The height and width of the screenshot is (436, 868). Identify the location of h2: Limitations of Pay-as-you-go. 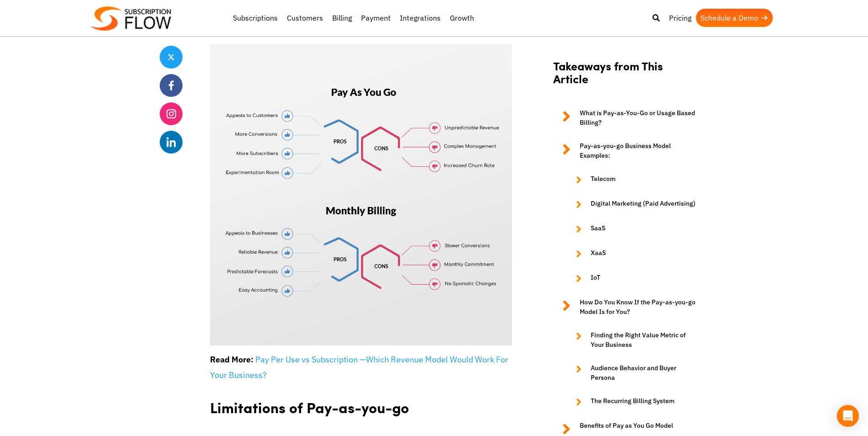
(361, 404).